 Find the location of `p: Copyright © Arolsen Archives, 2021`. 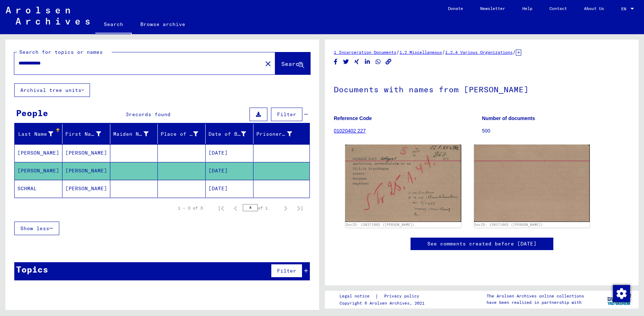

p: Copyright © Arolsen Archives, 2021 is located at coordinates (384, 303).